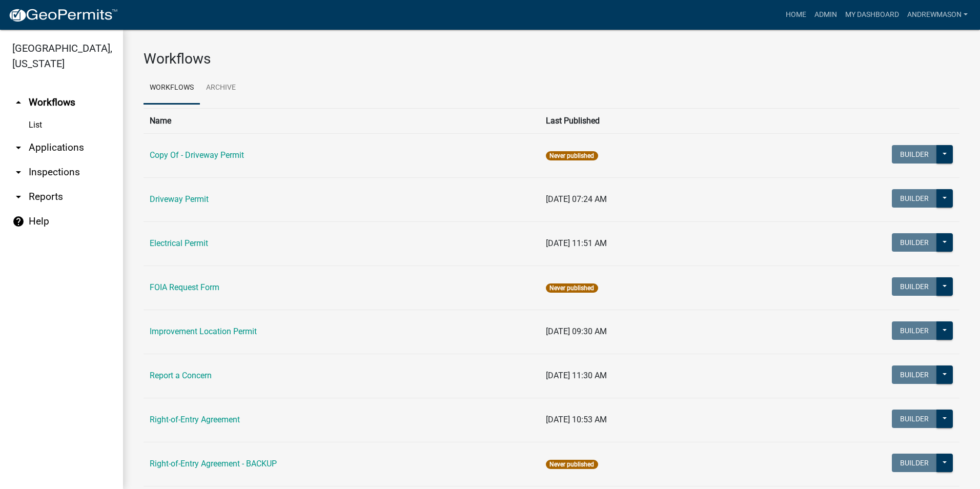 The width and height of the screenshot is (980, 489). What do you see at coordinates (180, 375) in the screenshot?
I see `a: Report a Concern` at bounding box center [180, 375].